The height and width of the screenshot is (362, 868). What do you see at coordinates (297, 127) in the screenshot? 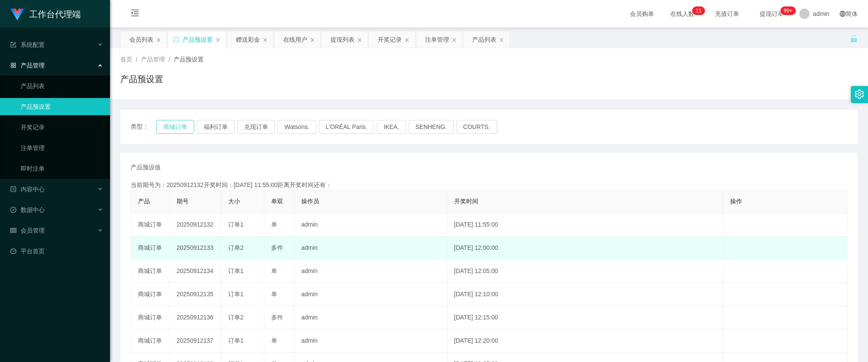
I see `button: Watsons.` at bounding box center [297, 127].